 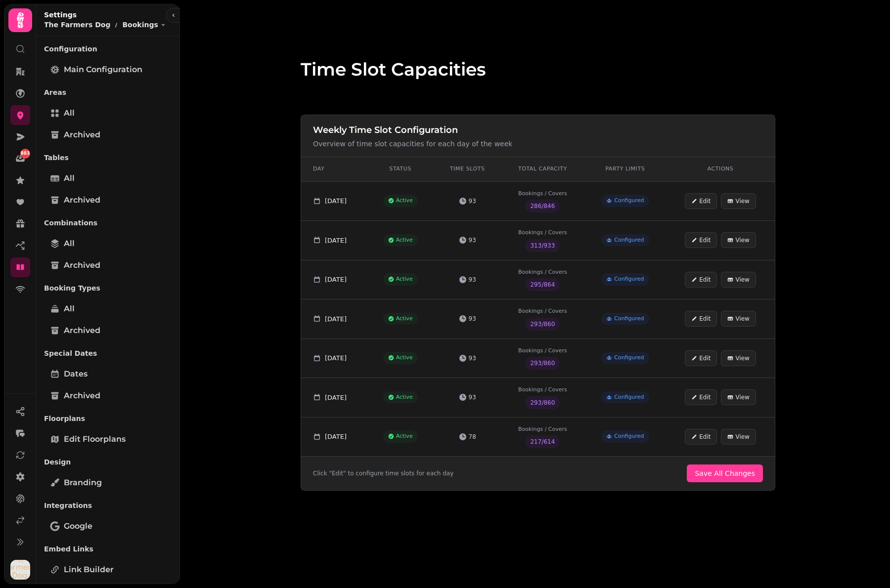 I want to click on p: Integrations, so click(x=108, y=505).